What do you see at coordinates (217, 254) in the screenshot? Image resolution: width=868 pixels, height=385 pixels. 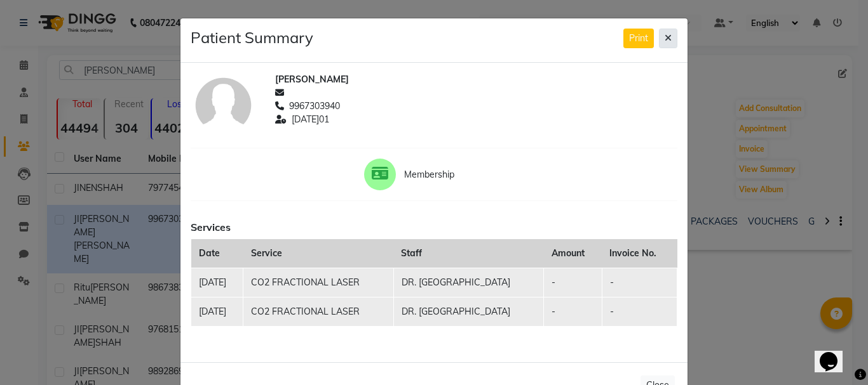 I see `th: Date` at bounding box center [217, 254].